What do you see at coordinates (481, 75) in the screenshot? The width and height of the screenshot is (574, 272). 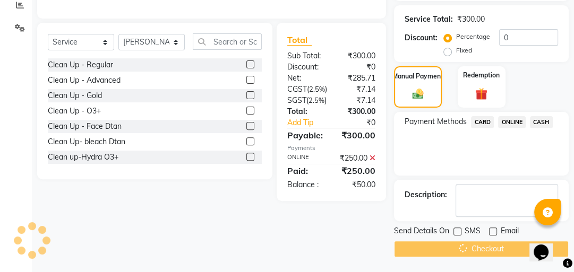 I see `label: Redemption` at bounding box center [481, 75].